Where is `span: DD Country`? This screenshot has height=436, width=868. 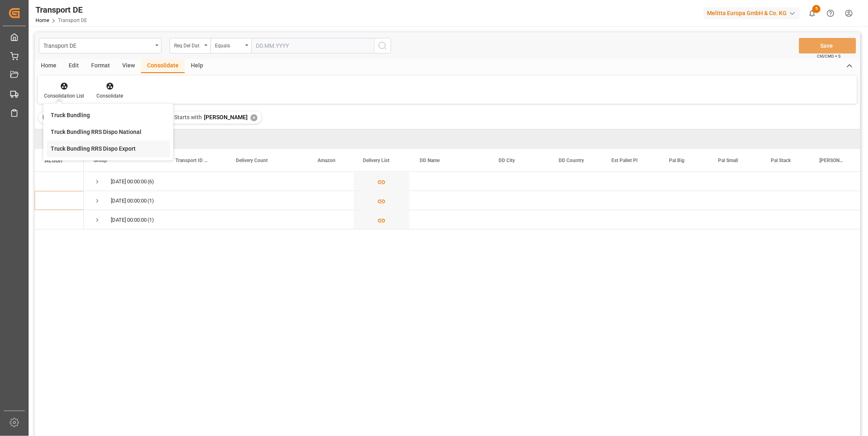 span: DD Country is located at coordinates (571, 160).